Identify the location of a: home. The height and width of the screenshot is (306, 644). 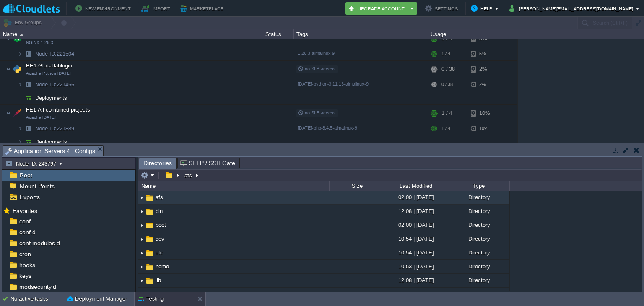
(162, 266).